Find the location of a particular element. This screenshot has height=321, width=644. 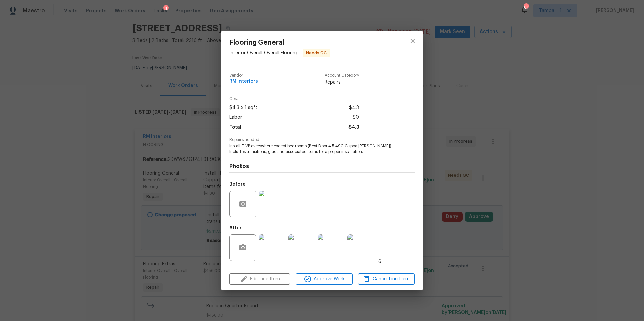

div: 61 is located at coordinates (526, 7).